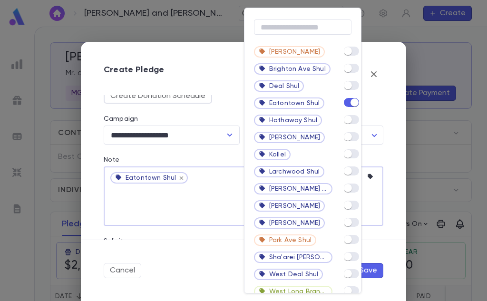 The height and width of the screenshot is (301, 487). Describe the element at coordinates (294, 172) in the screenshot. I see `span: Larchwood Shul` at that location.